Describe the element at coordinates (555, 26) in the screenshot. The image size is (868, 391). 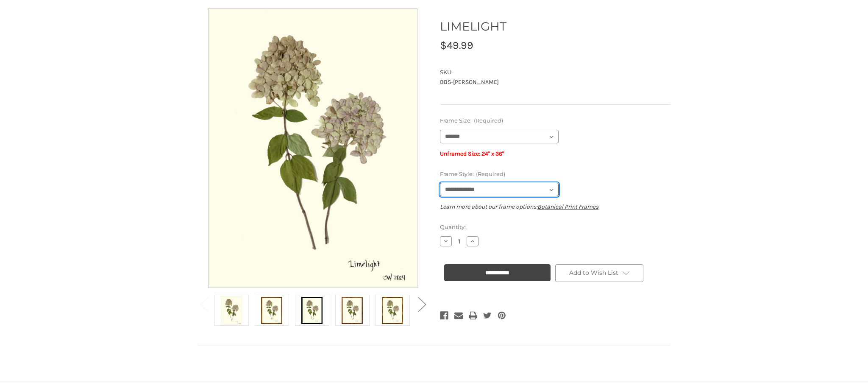
I see `h1: LIMELIGHT` at that location.